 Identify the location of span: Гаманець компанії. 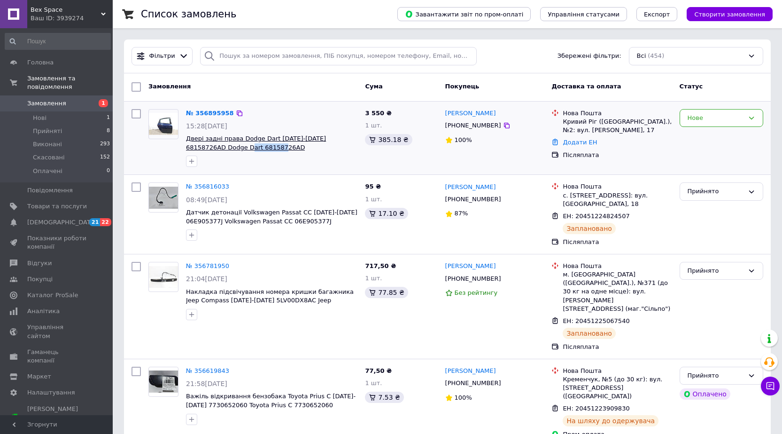
(57, 356).